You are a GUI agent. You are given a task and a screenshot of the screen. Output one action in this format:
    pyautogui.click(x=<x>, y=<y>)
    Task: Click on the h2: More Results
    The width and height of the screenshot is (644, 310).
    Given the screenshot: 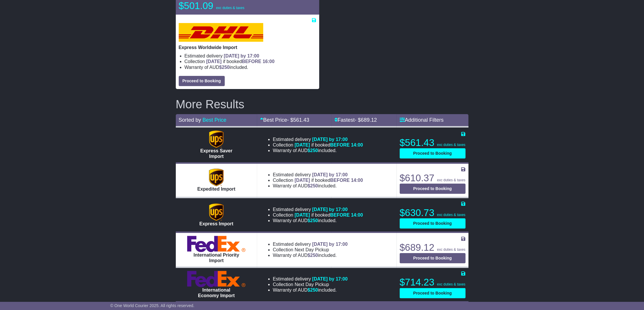 What is the action you would take?
    pyautogui.click(x=322, y=104)
    